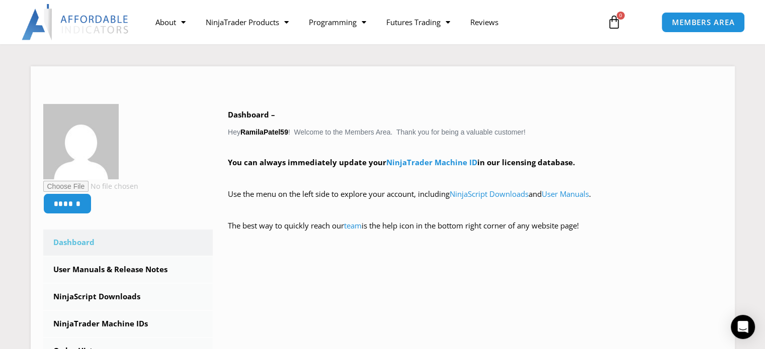  What do you see at coordinates (475, 233) in the screenshot?
I see `p: The best way to quickly reach our is the help icon in the bottom right corner of any website page!` at bounding box center [475, 233].